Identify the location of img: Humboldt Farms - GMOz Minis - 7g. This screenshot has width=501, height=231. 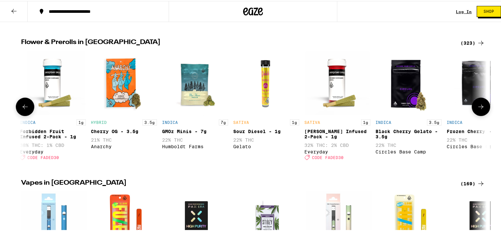
(195, 82).